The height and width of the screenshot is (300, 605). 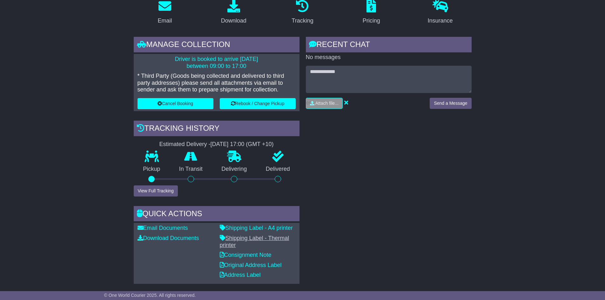 What do you see at coordinates (165, 21) in the screenshot?
I see `div: Email` at bounding box center [165, 21].